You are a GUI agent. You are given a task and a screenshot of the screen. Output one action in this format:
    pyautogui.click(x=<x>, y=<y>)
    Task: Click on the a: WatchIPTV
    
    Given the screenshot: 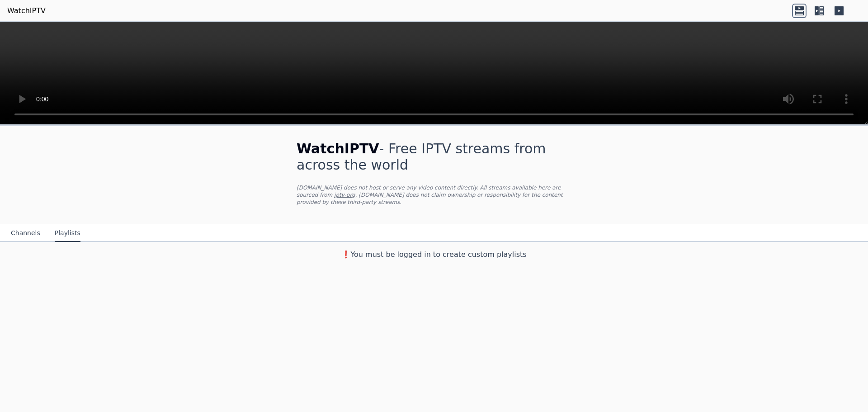 What is the action you would take?
    pyautogui.click(x=26, y=11)
    